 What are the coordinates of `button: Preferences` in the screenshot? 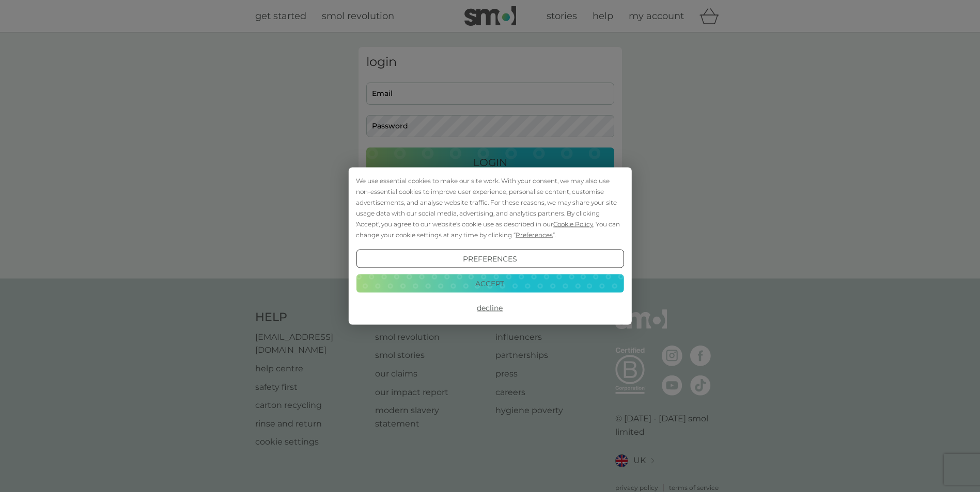 It's located at (490, 259).